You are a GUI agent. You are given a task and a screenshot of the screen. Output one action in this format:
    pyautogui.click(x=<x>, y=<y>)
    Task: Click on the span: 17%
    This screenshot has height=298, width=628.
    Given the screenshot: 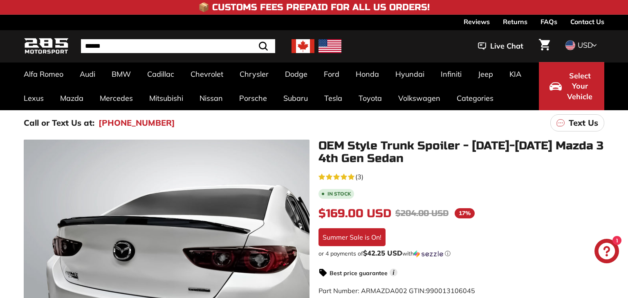 What is the action you would take?
    pyautogui.click(x=464, y=213)
    